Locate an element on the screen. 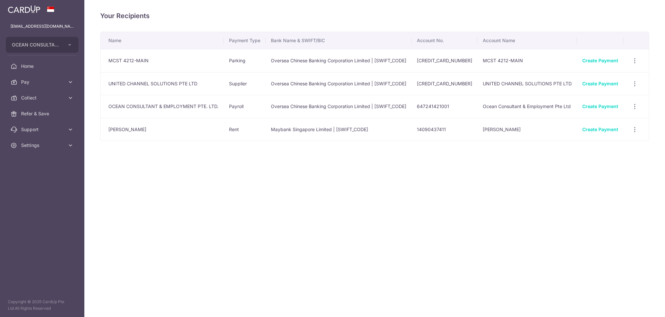  span: Refer & Save is located at coordinates (43, 114).